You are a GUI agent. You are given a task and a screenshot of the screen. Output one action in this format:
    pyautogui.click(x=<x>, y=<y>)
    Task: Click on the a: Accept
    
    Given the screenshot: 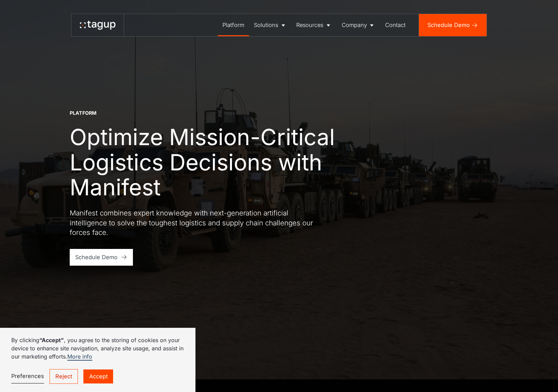 What is the action you would take?
    pyautogui.click(x=98, y=376)
    